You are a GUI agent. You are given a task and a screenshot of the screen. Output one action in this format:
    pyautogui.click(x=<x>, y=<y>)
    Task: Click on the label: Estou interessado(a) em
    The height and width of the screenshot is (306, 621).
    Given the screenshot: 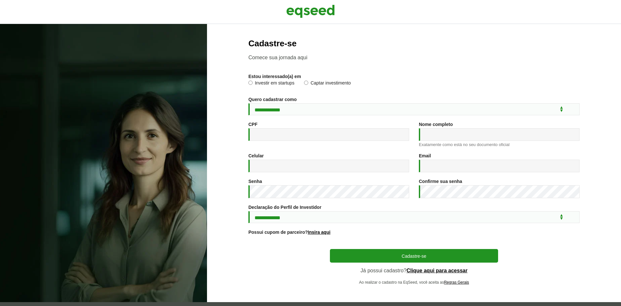 What is the action you would take?
    pyautogui.click(x=275, y=76)
    